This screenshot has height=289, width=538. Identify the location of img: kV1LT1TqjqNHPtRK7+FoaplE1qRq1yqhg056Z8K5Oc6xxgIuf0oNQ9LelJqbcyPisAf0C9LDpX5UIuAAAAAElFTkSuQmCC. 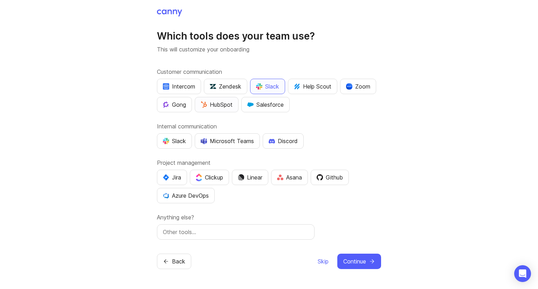
(297, 87).